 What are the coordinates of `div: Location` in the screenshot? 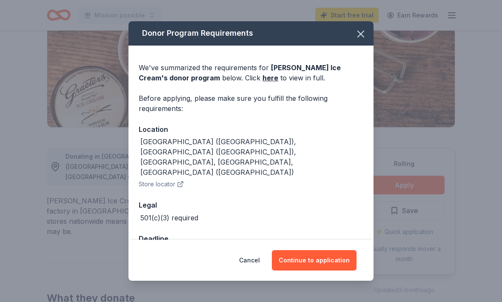 It's located at (251, 129).